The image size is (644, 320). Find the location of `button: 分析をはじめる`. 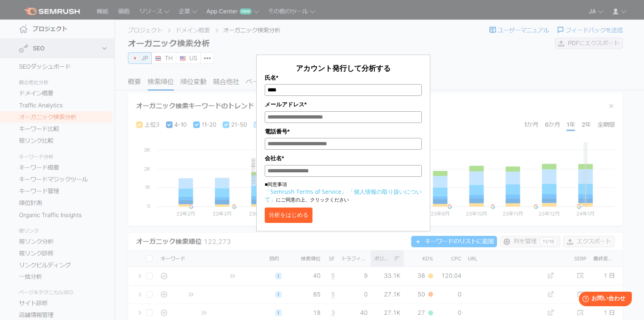

button: 分析をはじめる is located at coordinates (288, 215).